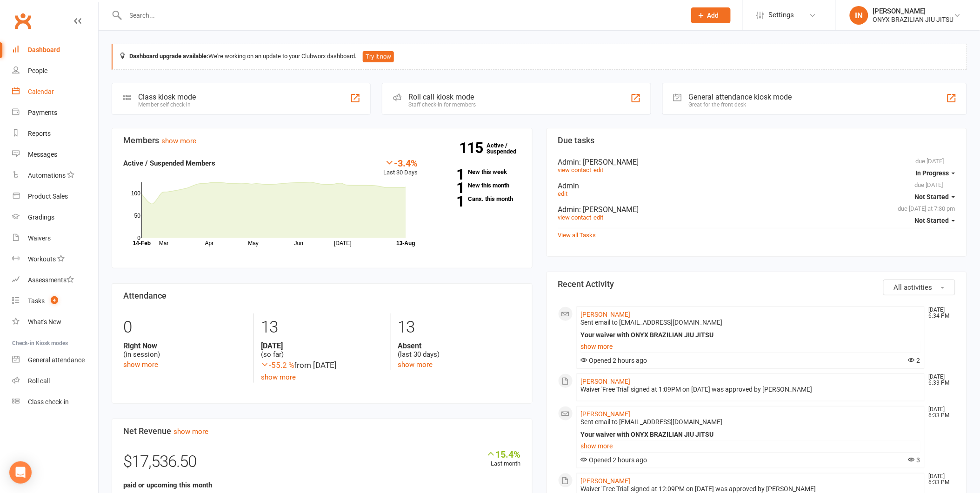  I want to click on h3: Due tasks, so click(757, 141).